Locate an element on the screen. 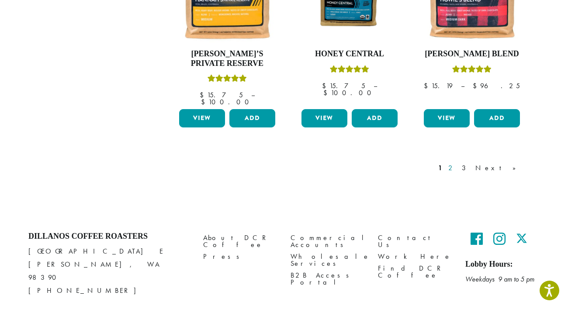 This screenshot has width=568, height=309. a: 2 is located at coordinates (451, 168).